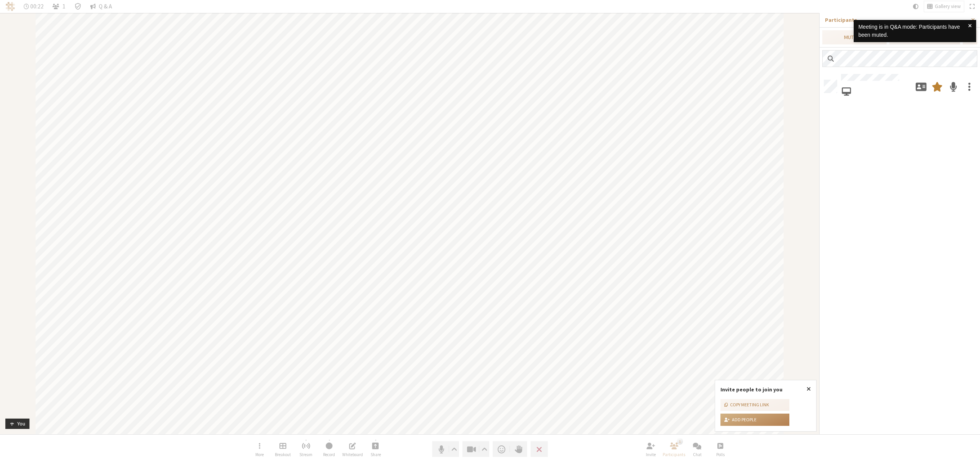 The width and height of the screenshot is (980, 463). Describe the element at coordinates (33, 7) in the screenshot. I see `div: Timer` at that location.